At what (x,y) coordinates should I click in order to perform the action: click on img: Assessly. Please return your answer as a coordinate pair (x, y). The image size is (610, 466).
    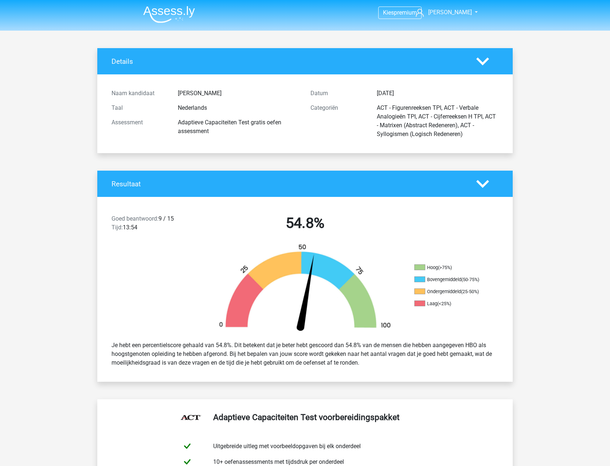
    Looking at the image, I should click on (169, 14).